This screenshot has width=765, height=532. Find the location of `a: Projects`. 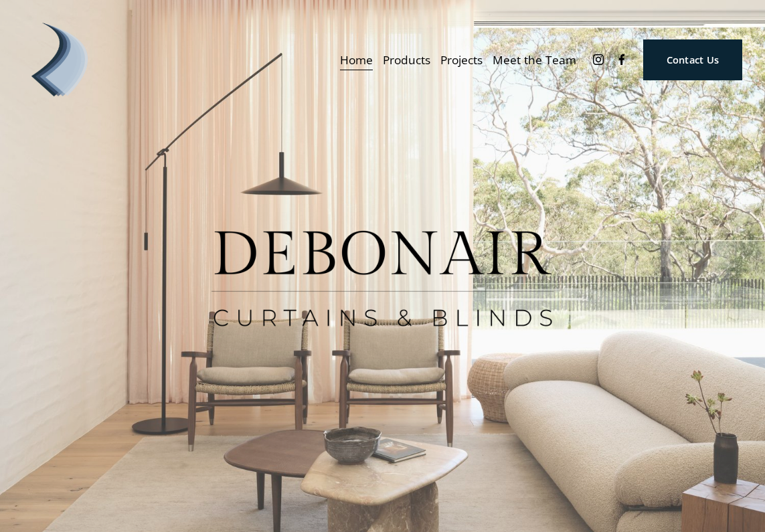

a: Projects is located at coordinates (461, 60).